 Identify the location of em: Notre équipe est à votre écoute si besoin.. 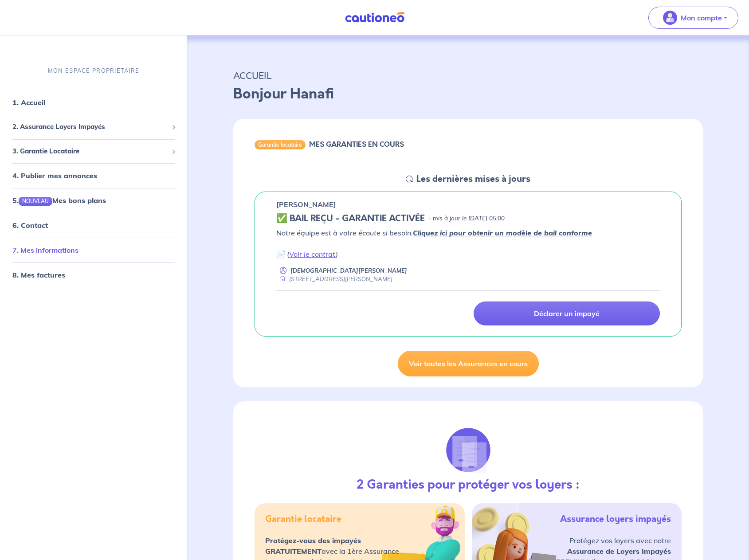
(434, 233).